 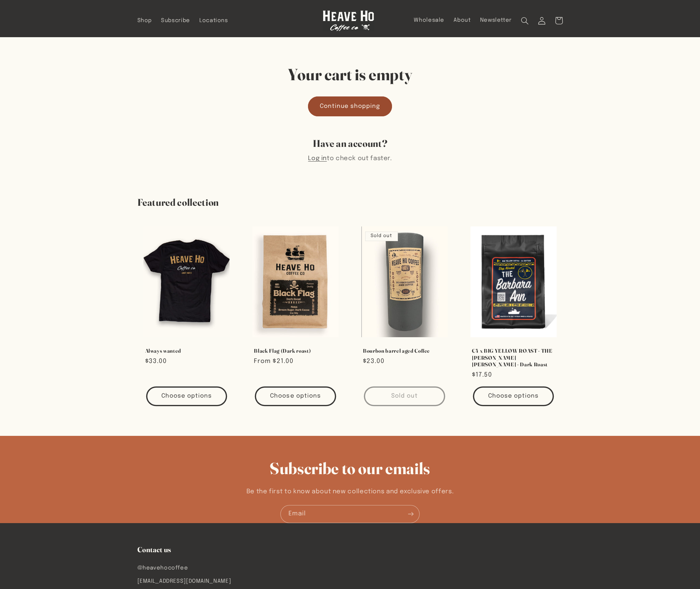 What do you see at coordinates (496, 21) in the screenshot?
I see `span: Newsletter` at bounding box center [496, 21].